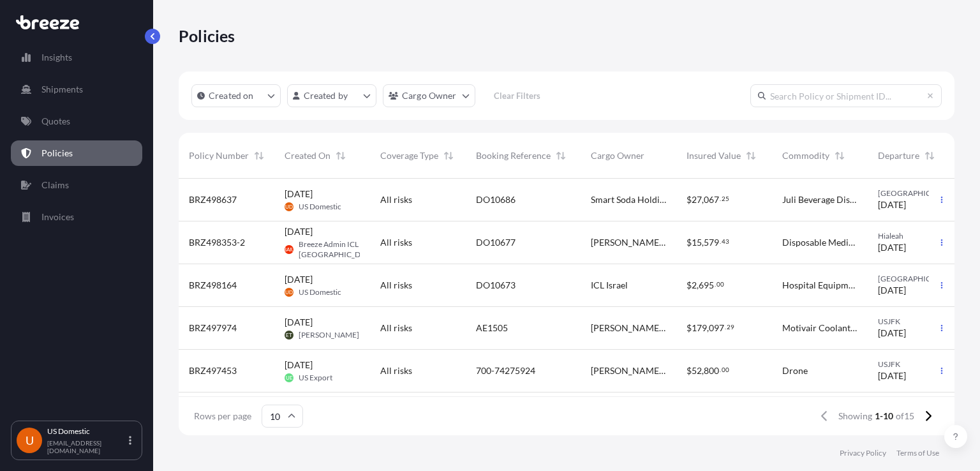 This screenshot has height=471, width=980. Describe the element at coordinates (207, 36) in the screenshot. I see `p: Policies` at that location.